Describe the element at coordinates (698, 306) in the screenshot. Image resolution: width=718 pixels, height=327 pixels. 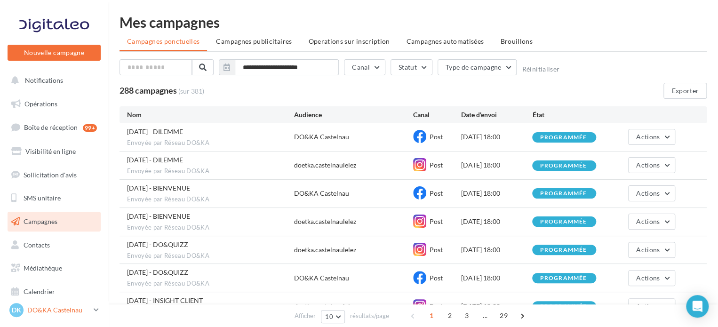
I see `div: Open Intercom Messenger` at that location.